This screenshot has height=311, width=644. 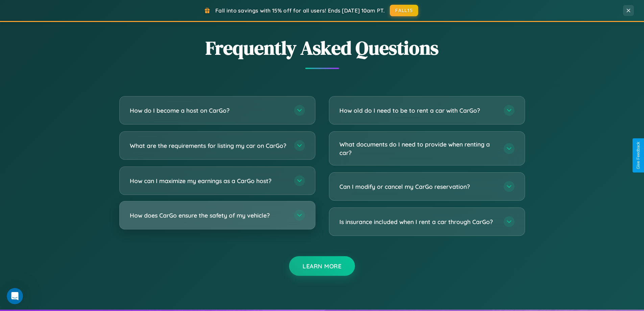 What do you see at coordinates (209, 146) in the screenshot?
I see `h3: What are the requirements for listing my car on CarGo?` at bounding box center [209, 146].